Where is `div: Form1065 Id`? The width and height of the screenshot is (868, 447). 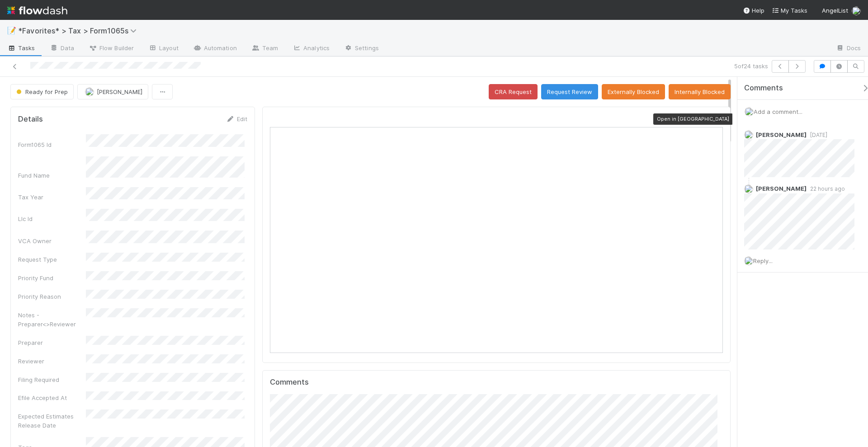
div: Form1065 Id is located at coordinates (52, 144).